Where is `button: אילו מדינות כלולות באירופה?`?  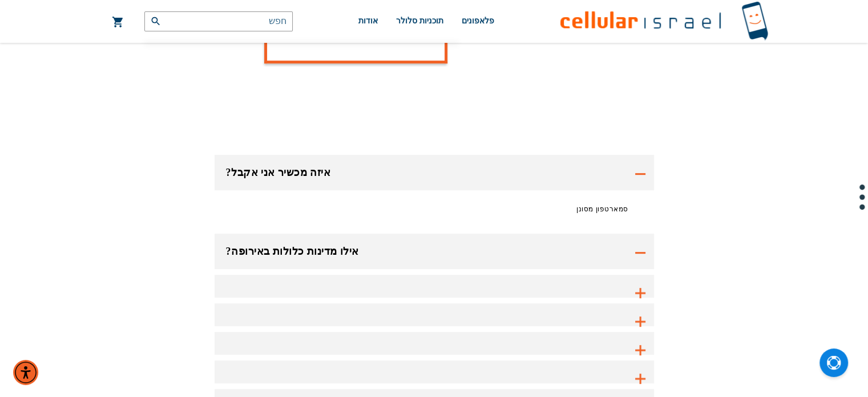 button: אילו מדינות כלולות באירופה? is located at coordinates (434, 251).